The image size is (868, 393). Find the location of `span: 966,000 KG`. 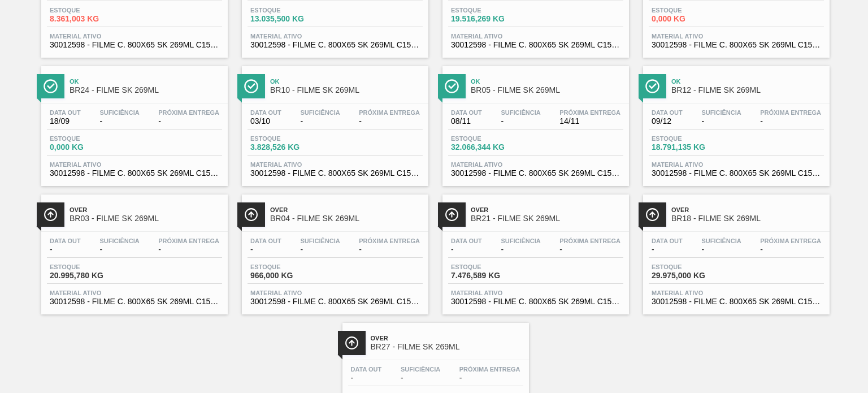

span: 966,000 KG is located at coordinates (290, 276).